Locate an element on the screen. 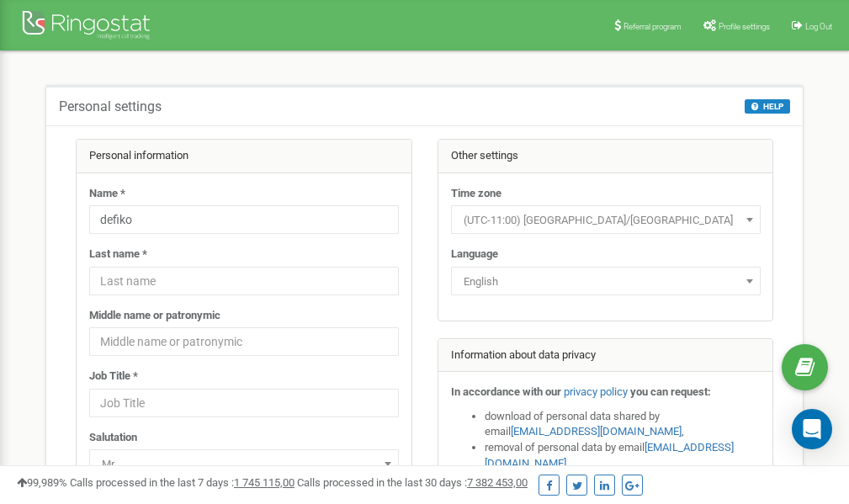 Image resolution: width=849 pixels, height=504 pixels. span: Log Out is located at coordinates (819, 26).